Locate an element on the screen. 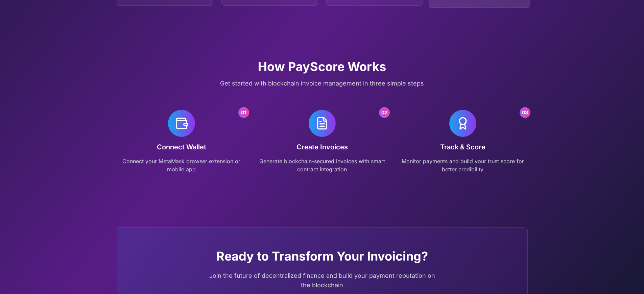 The width and height of the screenshot is (644, 294). p: Monitor payments and build your trust score for better credibility is located at coordinates (463, 165).